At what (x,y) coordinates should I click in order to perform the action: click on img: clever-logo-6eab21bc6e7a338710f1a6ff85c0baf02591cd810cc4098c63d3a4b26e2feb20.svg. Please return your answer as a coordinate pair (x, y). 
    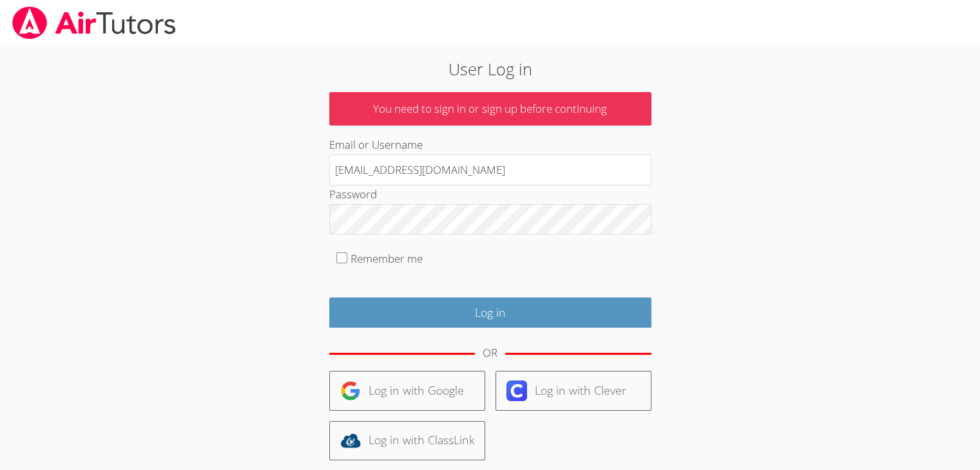
    Looking at the image, I should click on (517, 391).